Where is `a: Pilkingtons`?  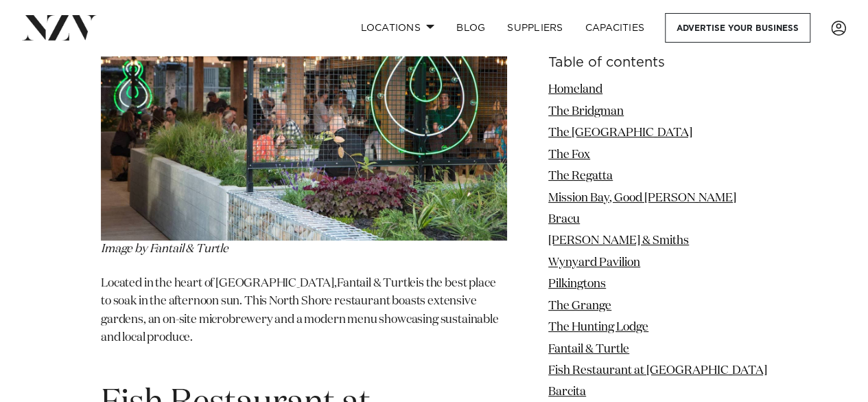 a: Pilkingtons is located at coordinates (577, 283).